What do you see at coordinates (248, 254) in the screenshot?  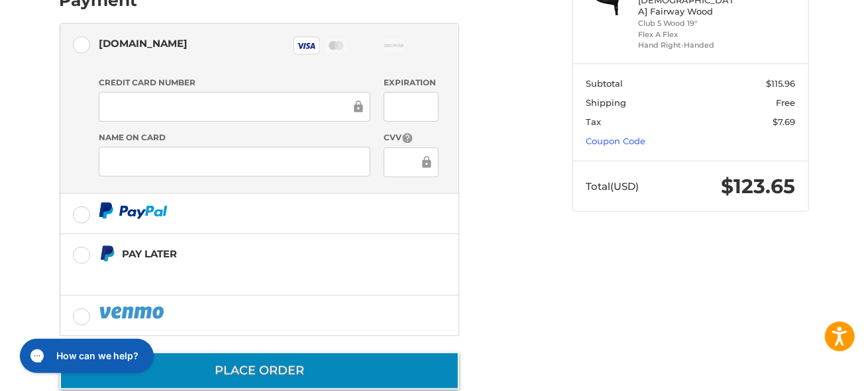 I see `div: Pay Later` at bounding box center [248, 254].